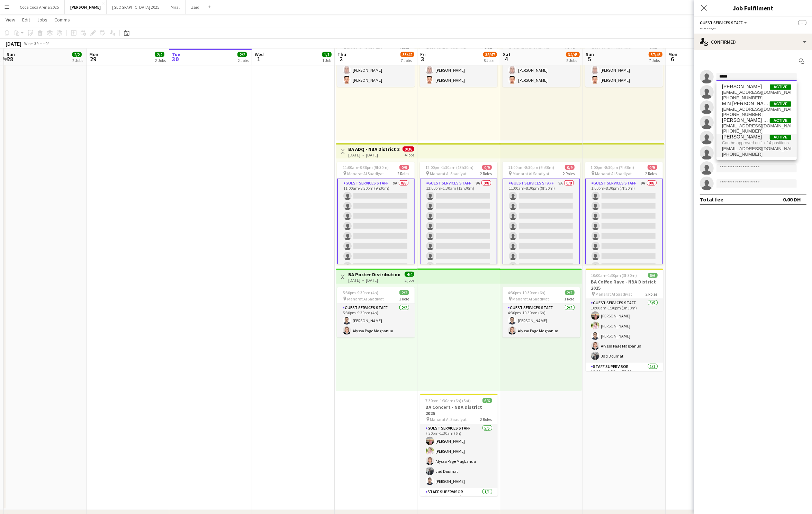 The image size is (812, 514). I want to click on span: 3, so click(422, 59).